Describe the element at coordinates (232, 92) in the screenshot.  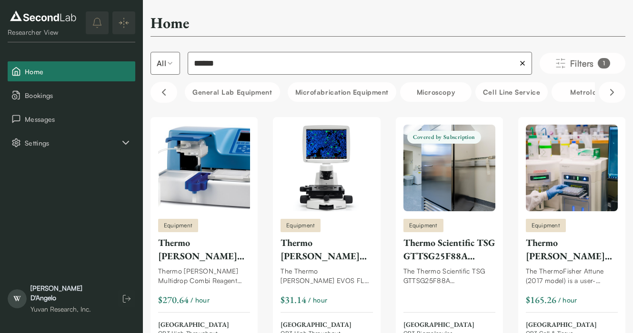
I see `button: General Lab equipment` at that location.